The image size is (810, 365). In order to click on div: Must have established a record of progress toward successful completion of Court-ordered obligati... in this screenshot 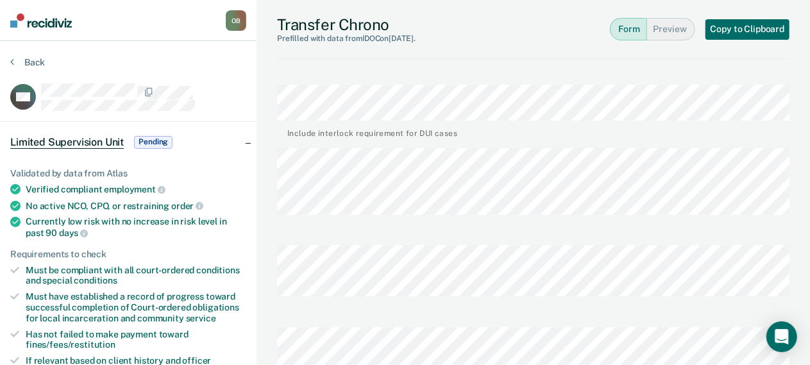, I will do `click(136, 307)`.